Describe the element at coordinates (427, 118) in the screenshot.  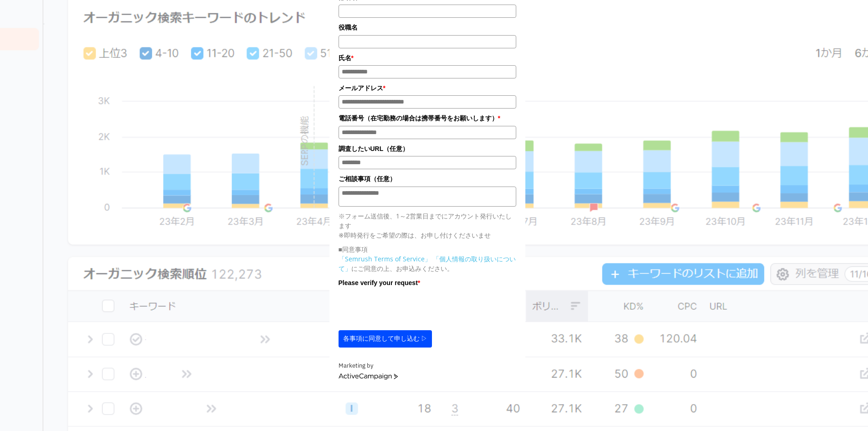
I see `label: 電話番号（在宅勤務の場合は携帯番号をお願いします）` at that location.